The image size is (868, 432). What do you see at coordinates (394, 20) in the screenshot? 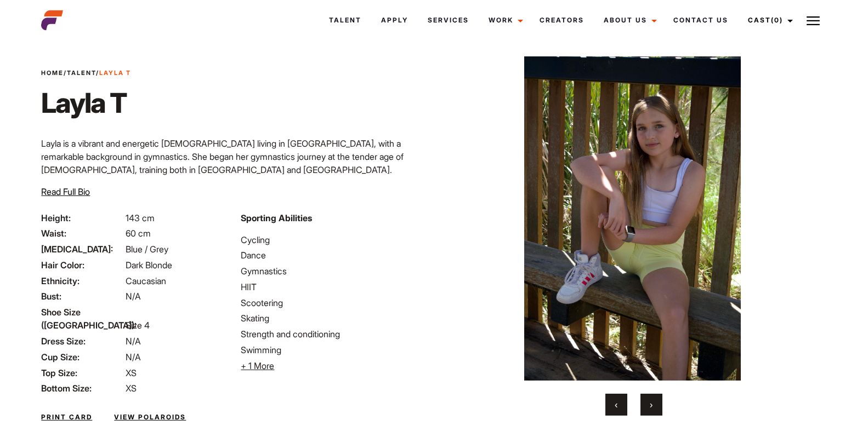
I see `a: Apply` at bounding box center [394, 20].